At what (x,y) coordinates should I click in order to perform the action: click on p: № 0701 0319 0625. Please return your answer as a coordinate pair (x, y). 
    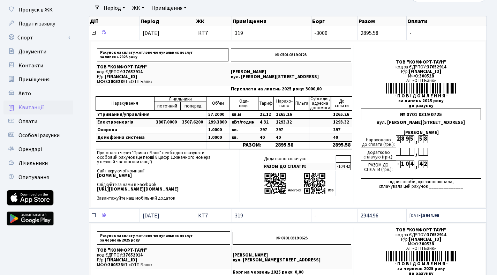
    Looking at the image, I should click on (292, 238).